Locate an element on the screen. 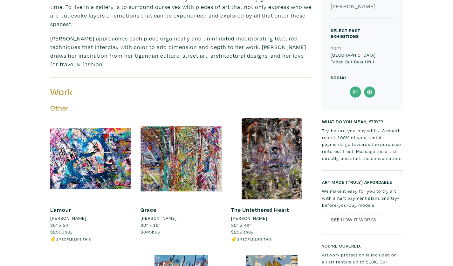  a: The Untethered Heart is located at coordinates (260, 209).